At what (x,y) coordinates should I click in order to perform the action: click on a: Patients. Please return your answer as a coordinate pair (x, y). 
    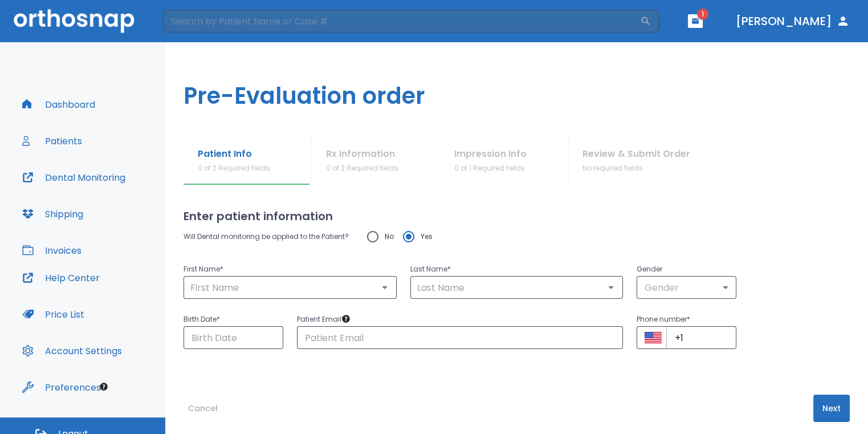
    Looking at the image, I should click on (52, 141).